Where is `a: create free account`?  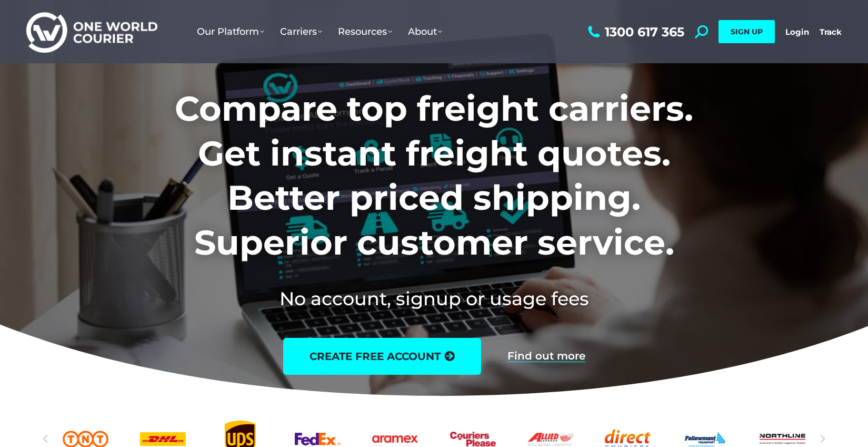 a: create free account is located at coordinates (382, 357).